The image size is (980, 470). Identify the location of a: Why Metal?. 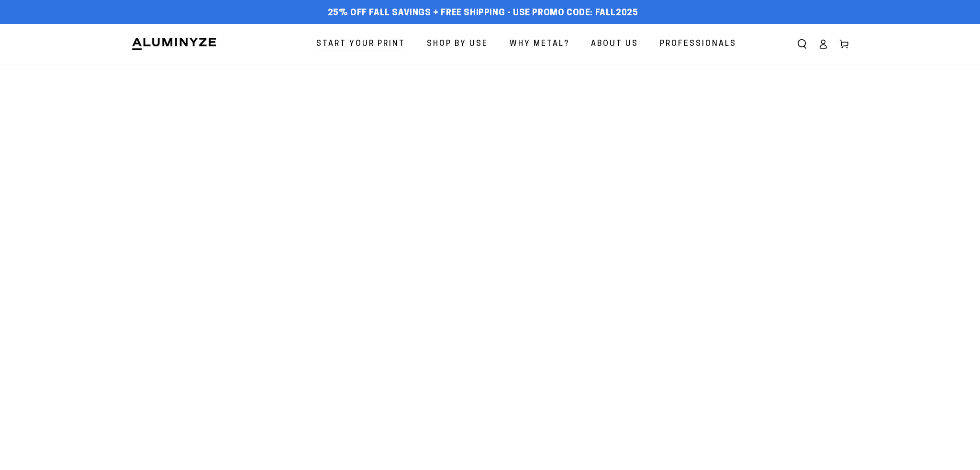
(539, 44).